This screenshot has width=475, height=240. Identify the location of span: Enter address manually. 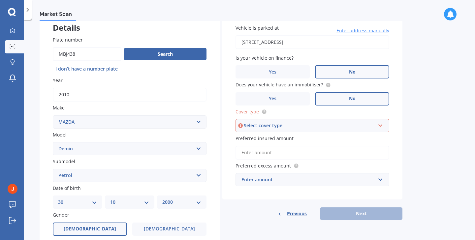
(363, 31).